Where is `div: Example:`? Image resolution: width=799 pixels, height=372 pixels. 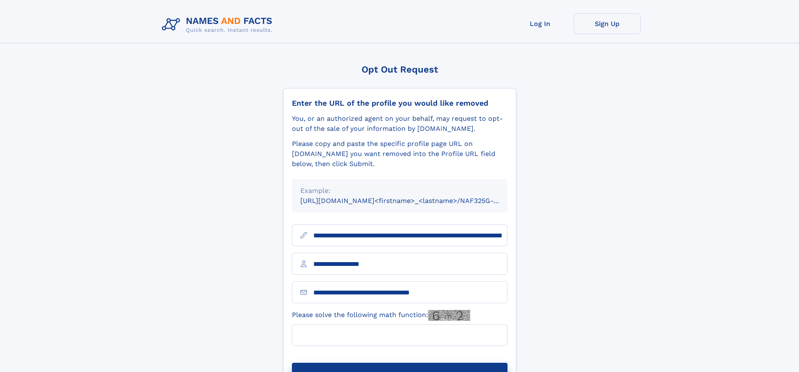 div: Example: is located at coordinates (400, 191).